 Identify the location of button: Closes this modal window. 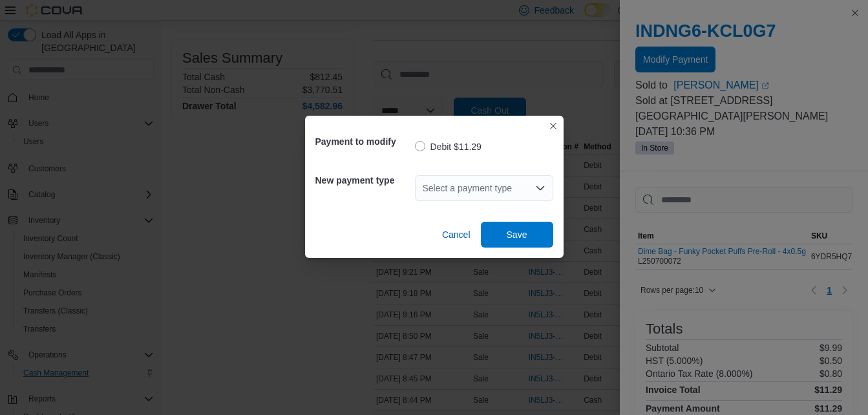
(553, 126).